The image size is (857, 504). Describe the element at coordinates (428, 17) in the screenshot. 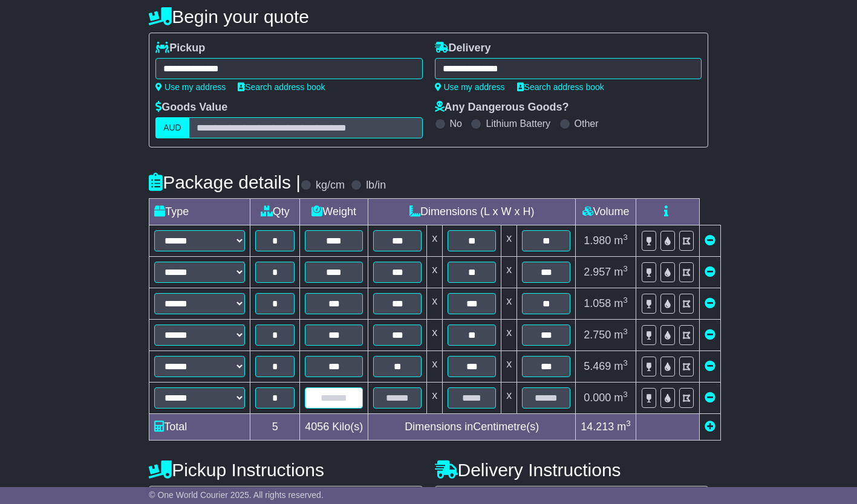

I see `h4: Begin your quote` at that location.